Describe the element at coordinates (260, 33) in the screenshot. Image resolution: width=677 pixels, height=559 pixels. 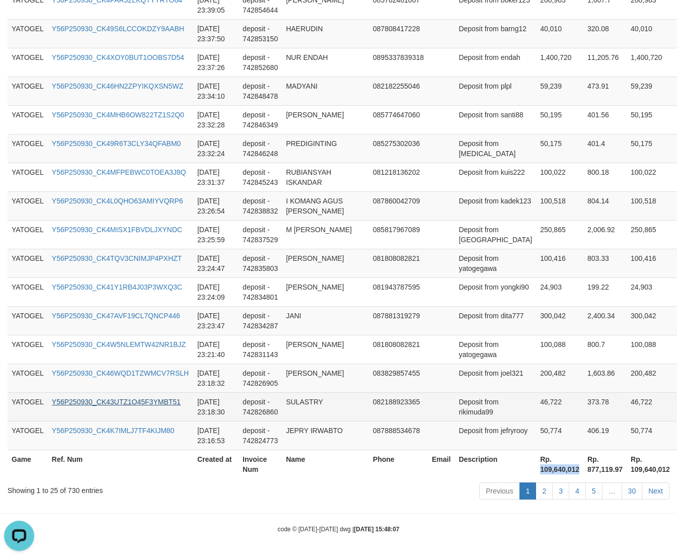
I see `td: deposit - 742853150` at that location.